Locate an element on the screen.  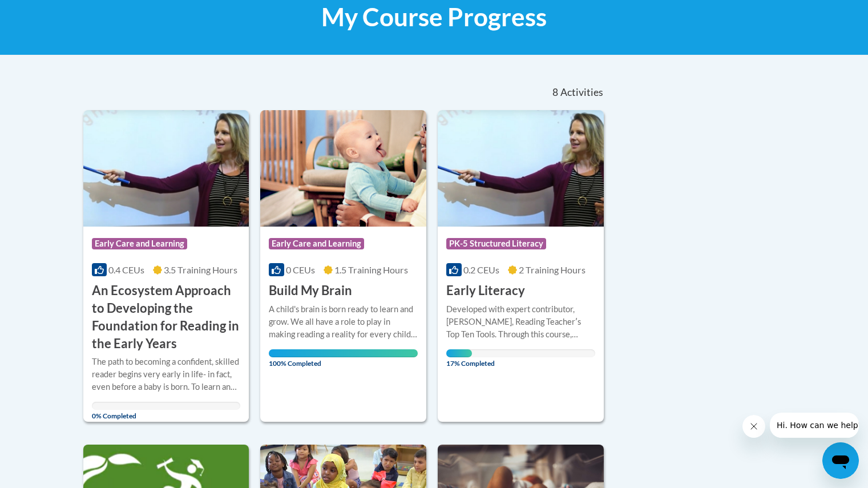
span: 8 is located at coordinates (555, 92).